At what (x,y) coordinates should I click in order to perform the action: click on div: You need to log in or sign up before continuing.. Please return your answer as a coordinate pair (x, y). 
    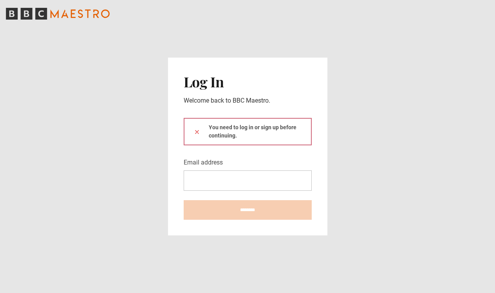
    Looking at the image, I should click on (247, 132).